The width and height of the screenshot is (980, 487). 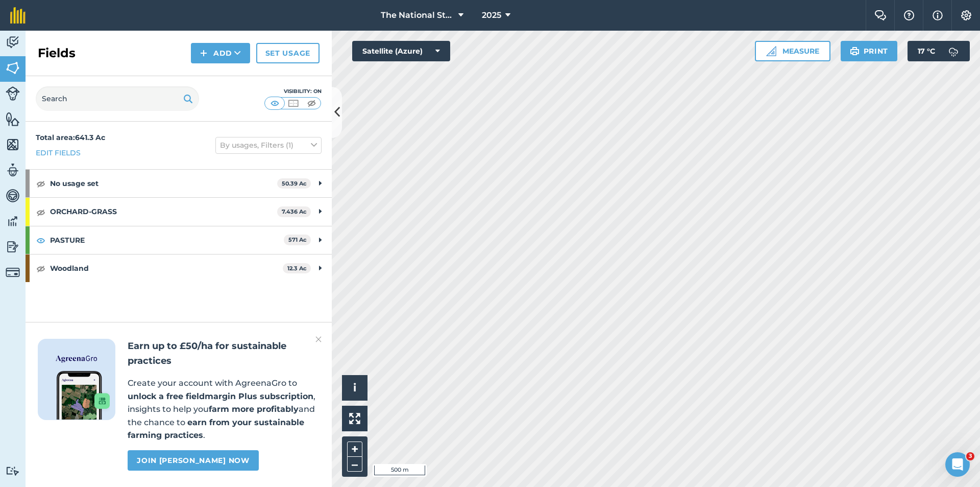 I want to click on img: svg+xml;base64,PHN2ZyB4bWxucz0iaHR0cDovL3d3dy53My5vcmcvMjAwMC9zdmciIHdpZHRoPSIyMiIgaGVpZ2h0PSIzMC..., so click(x=318, y=339).